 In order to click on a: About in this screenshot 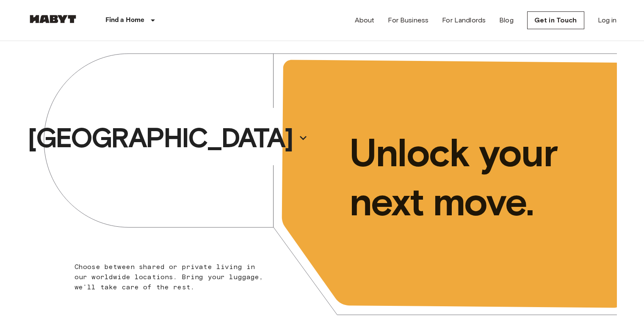, I will do `click(365, 20)`.